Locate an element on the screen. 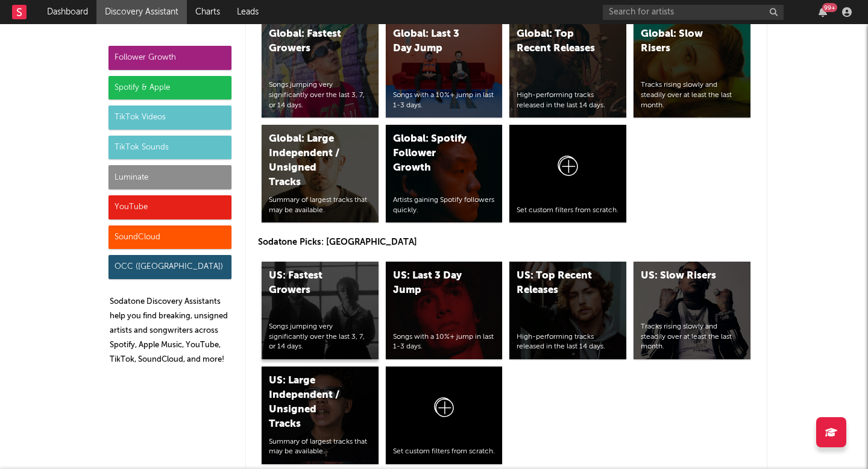 The image size is (868, 469). div: US: Last 3 Day Jump is located at coordinates (434, 283).